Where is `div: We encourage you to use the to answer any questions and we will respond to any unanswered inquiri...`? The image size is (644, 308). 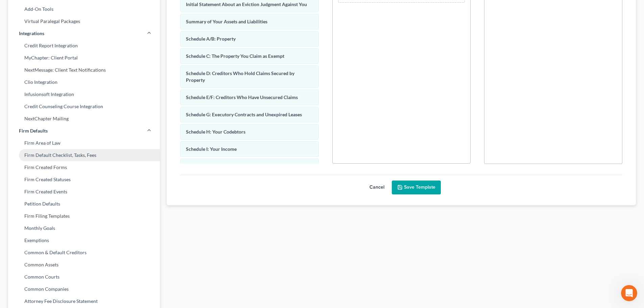
div: We encourage you to use the to answer any questions and we will respond to any unanswered inquiri... is located at coordinates (58, 120).